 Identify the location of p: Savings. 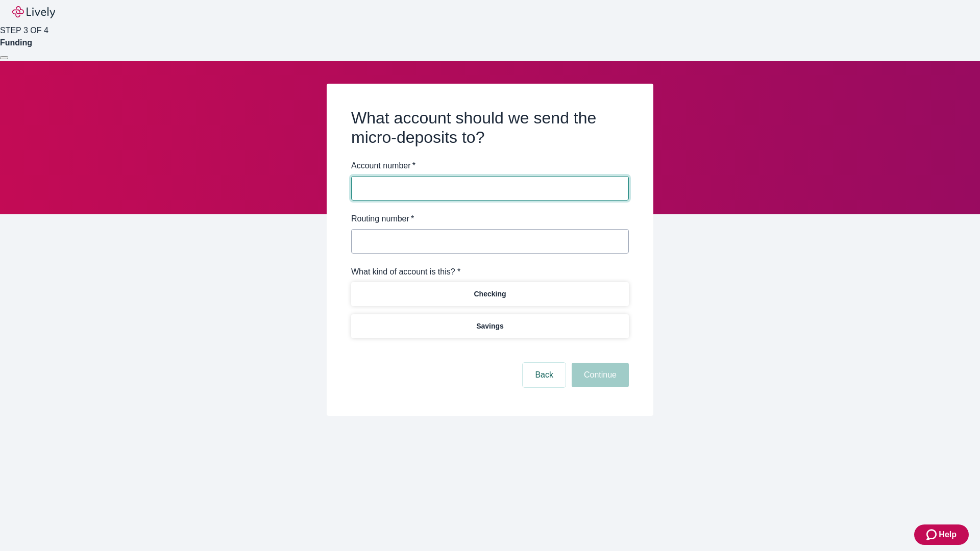
(490, 326).